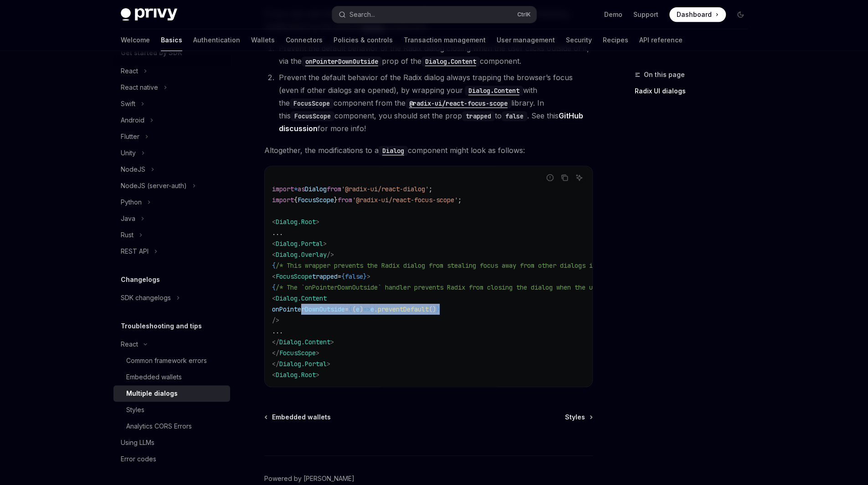 The height and width of the screenshot is (485, 868). What do you see at coordinates (385, 189) in the screenshot?
I see `span: '@radix-ui/react-dialog'` at bounding box center [385, 189].